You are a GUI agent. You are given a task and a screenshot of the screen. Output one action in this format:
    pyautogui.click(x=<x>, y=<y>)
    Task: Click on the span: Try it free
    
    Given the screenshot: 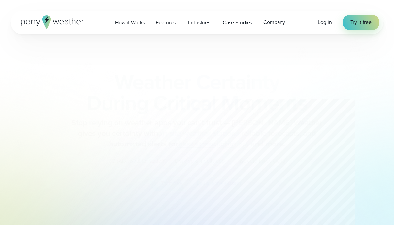 What is the action you would take?
    pyautogui.click(x=361, y=22)
    